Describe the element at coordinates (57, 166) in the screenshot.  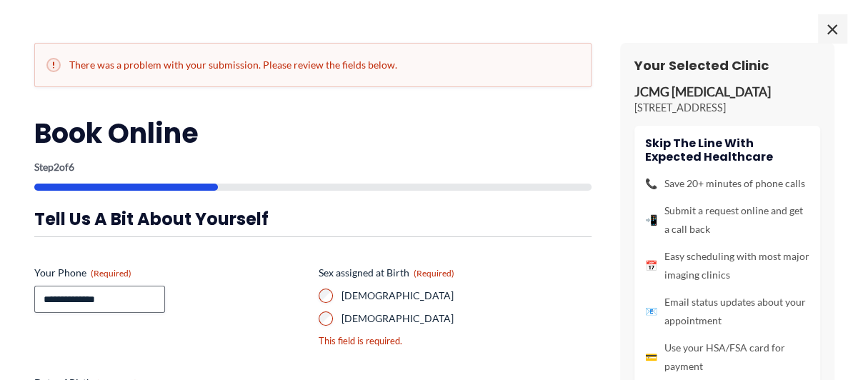
I see `span: 2` at that location.